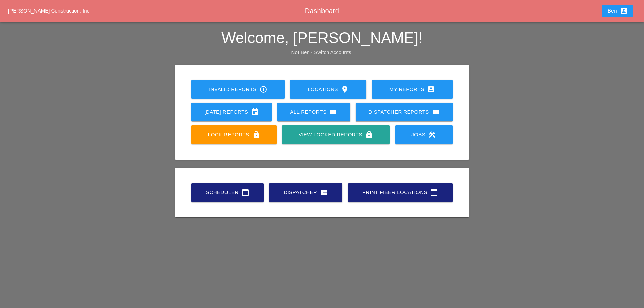 The image size is (644, 308). I want to click on i: view_quilt, so click(324, 192).